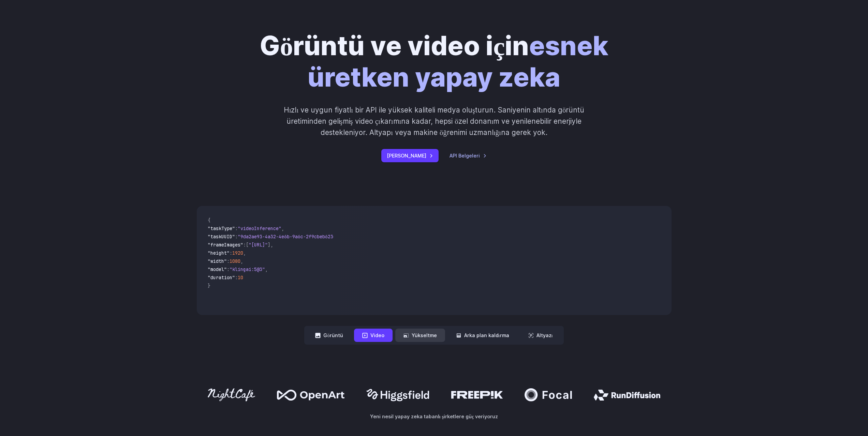 The width and height of the screenshot is (868, 436). What do you see at coordinates (225, 245) in the screenshot?
I see `span: "frameImages"` at bounding box center [225, 245].